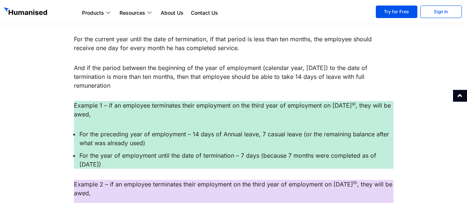 Image resolution: width=467 pixels, height=203 pixels. What do you see at coordinates (355, 182) in the screenshot?
I see `sup: th` at bounding box center [355, 182].